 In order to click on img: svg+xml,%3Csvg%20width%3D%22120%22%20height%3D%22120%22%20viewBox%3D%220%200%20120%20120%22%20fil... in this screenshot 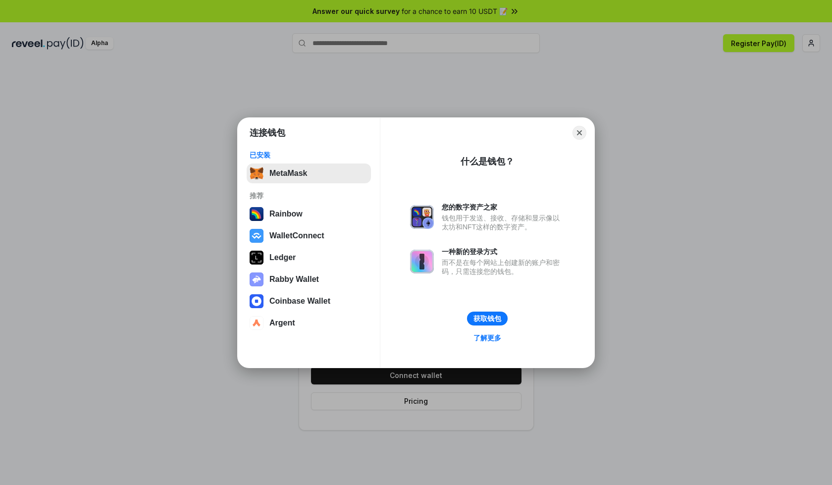, I will do `click(257, 214)`.